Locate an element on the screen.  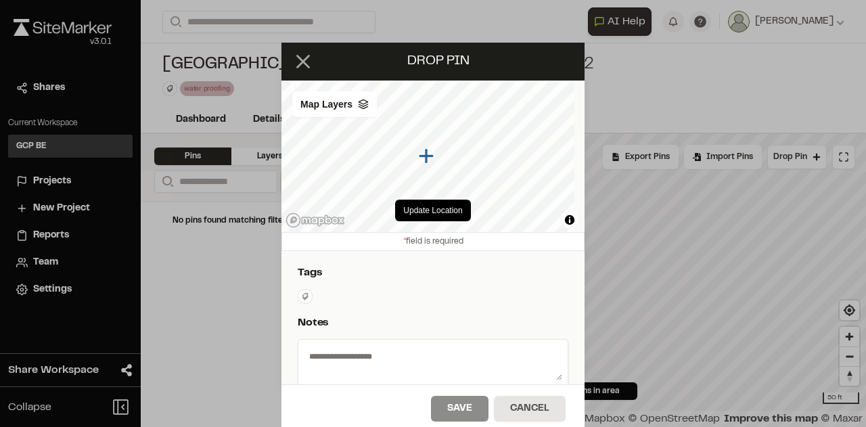
p: Notes is located at coordinates (430, 323).